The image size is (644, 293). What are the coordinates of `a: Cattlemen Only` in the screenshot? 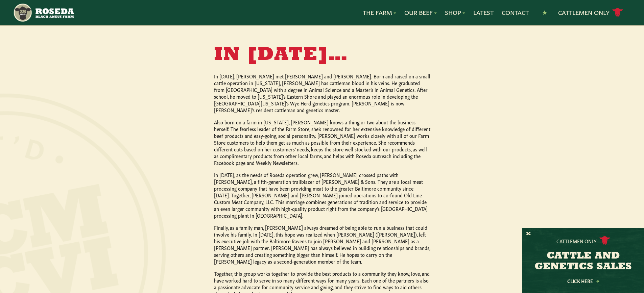 It's located at (591, 13).